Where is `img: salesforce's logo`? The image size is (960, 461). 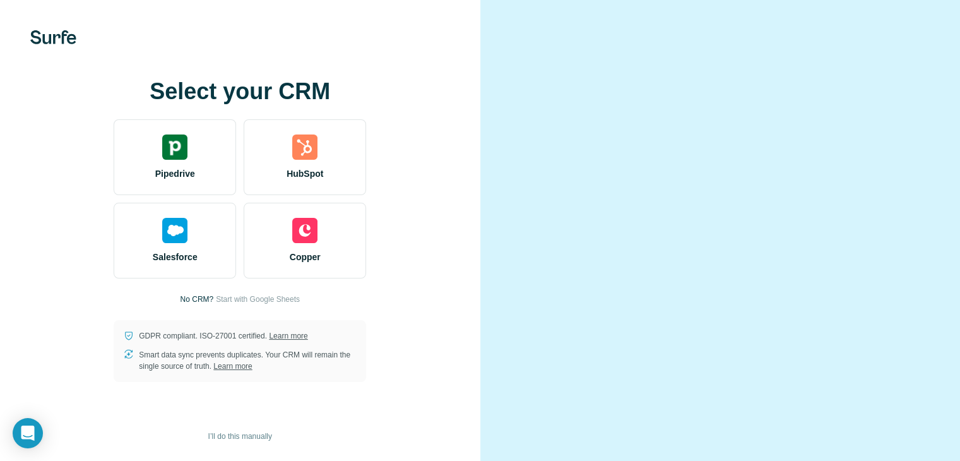
img: salesforce's logo is located at coordinates (175, 230).